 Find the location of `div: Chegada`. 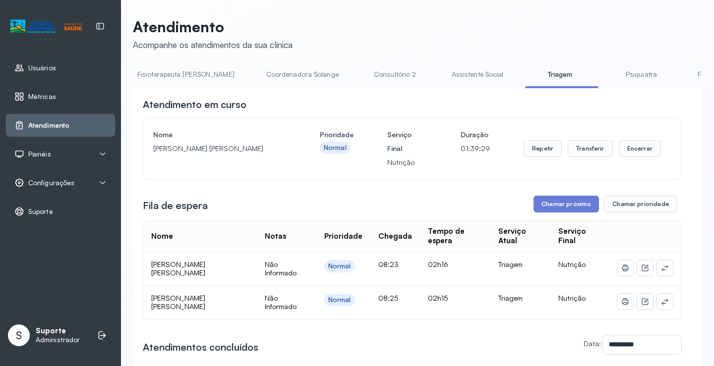

div: Chegada is located at coordinates (395, 236).